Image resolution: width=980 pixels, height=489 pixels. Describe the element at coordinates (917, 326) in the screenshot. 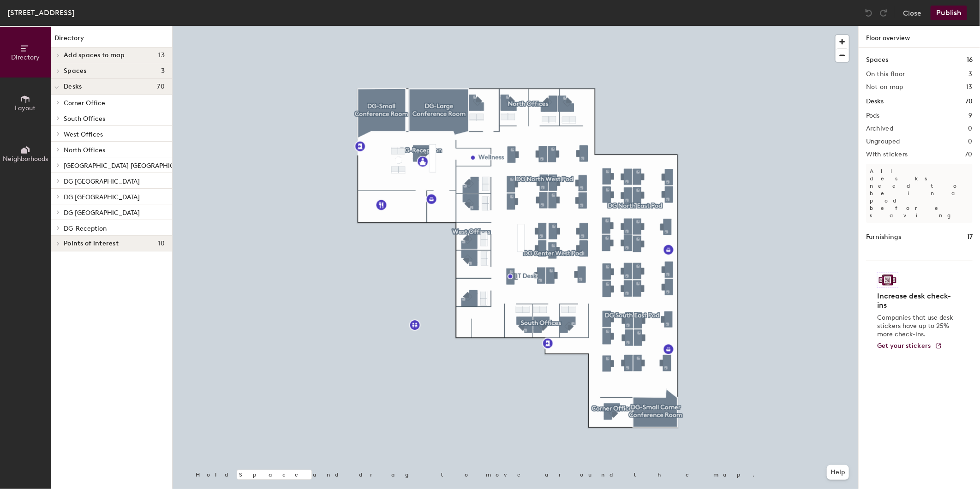

I see `p: Companies that use desk stickers have up to 25% more check-ins.` at that location.